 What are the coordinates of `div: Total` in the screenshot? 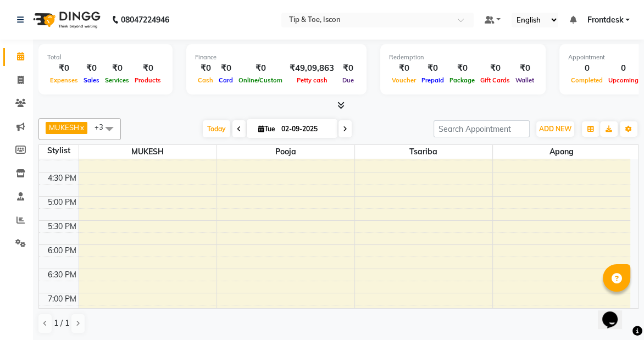 It's located at (106, 57).